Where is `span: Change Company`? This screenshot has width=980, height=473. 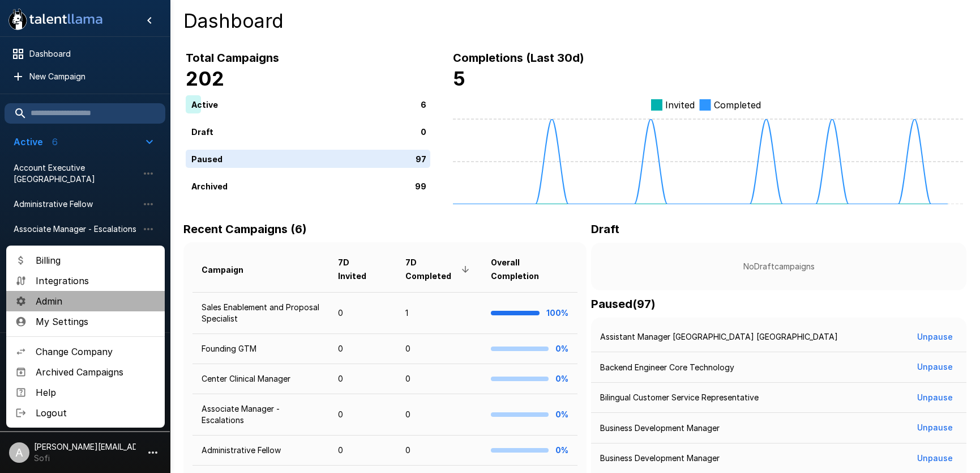
span: Change Company is located at coordinates (96, 351).